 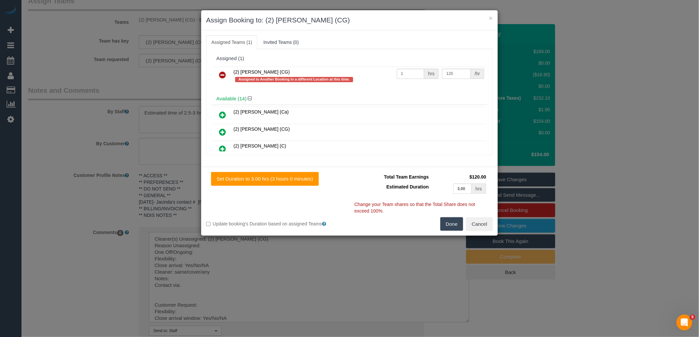 I want to click on span: Estimated Duration, so click(x=407, y=187).